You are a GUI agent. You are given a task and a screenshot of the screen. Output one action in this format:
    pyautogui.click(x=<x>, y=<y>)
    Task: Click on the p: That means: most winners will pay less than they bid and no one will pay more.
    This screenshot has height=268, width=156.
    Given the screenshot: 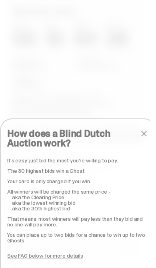 What is the action you would take?
    pyautogui.click(x=78, y=222)
    